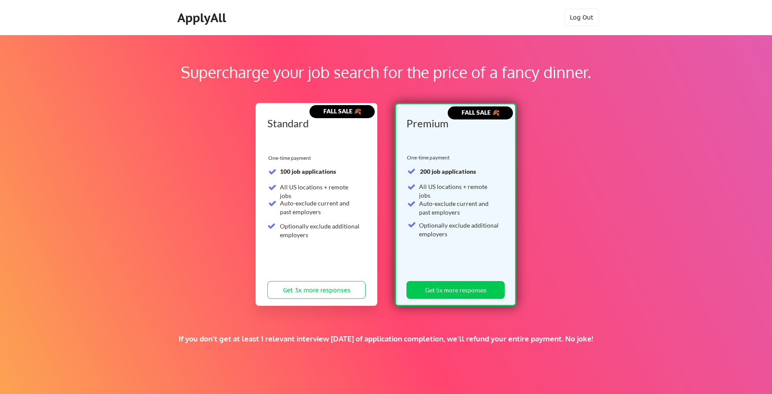 This screenshot has height=394, width=772. Describe the element at coordinates (386, 72) in the screenshot. I see `div: Supercharge your job search for the price of a fancy dinner.` at that location.